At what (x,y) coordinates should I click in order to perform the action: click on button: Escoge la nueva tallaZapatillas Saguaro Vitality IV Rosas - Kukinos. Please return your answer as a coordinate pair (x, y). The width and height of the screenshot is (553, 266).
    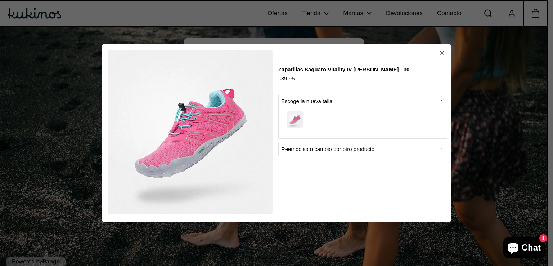
    Looking at the image, I should click on (362, 116).